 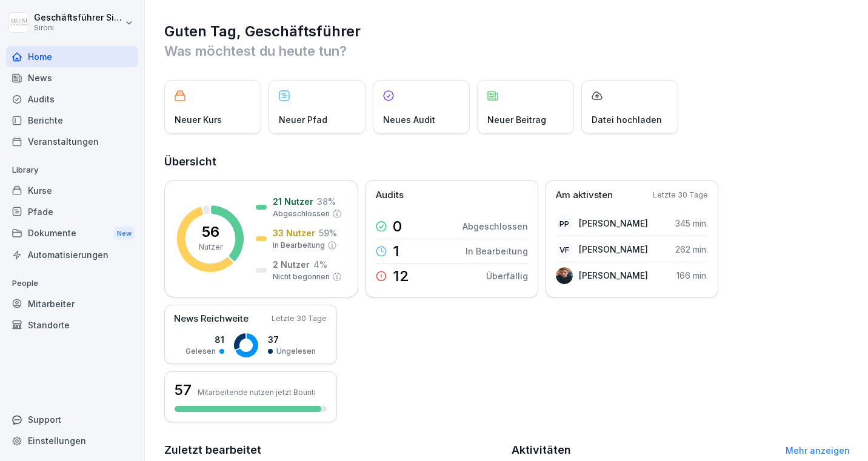 I want to click on p: 1, so click(x=396, y=252).